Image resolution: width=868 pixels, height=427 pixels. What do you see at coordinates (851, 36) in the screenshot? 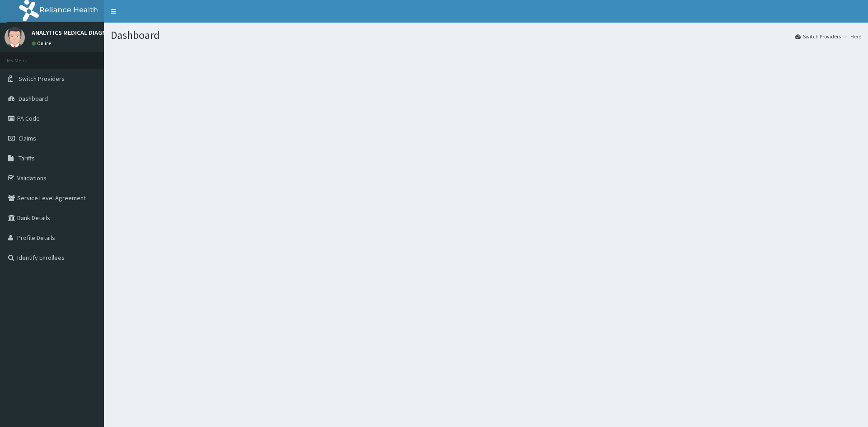
I see `li: Here` at bounding box center [851, 36].